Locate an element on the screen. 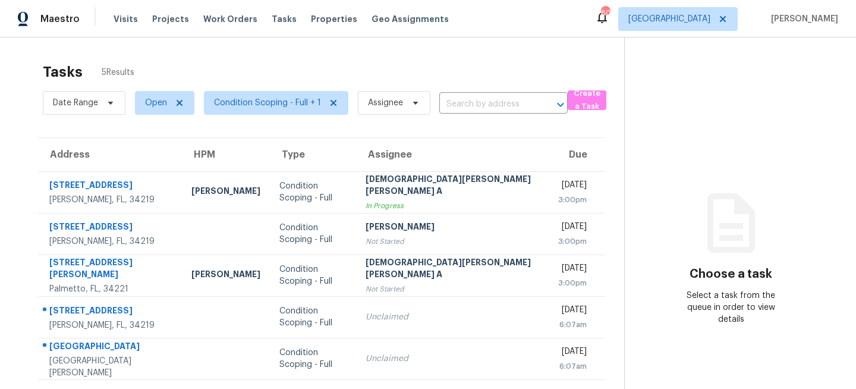 This screenshot has width=856, height=389. span: Assignee is located at coordinates (385, 103).